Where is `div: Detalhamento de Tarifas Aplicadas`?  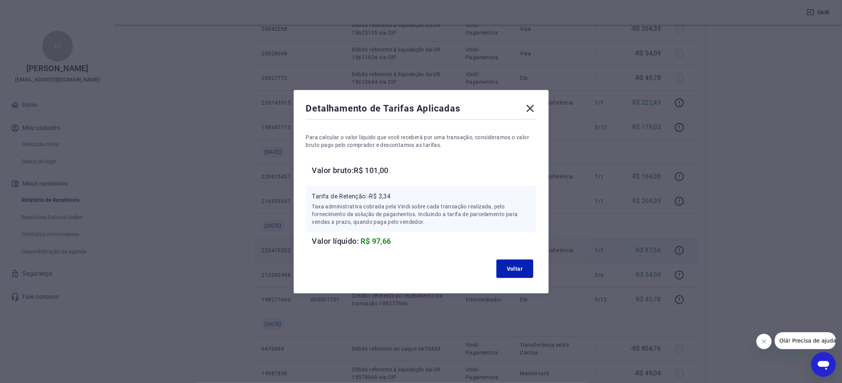 div: Detalhamento de Tarifas Aplicadas is located at coordinates (421, 110).